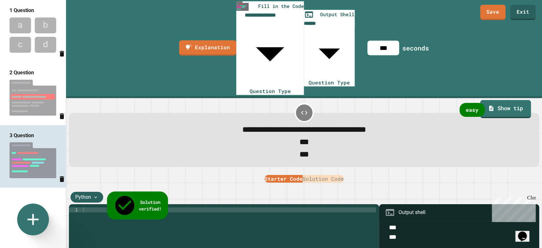 The height and width of the screenshot is (248, 542). I want to click on a: Show tip, so click(505, 109).